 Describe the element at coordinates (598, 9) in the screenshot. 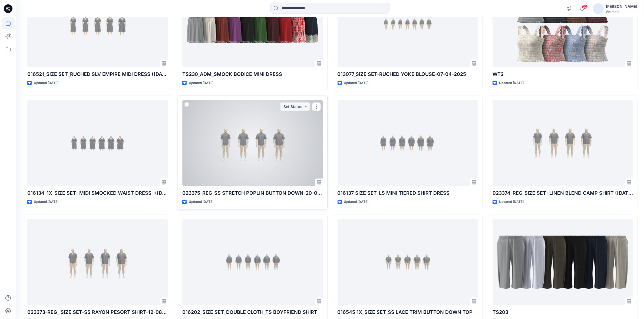

I see `img: avatar` at that location.